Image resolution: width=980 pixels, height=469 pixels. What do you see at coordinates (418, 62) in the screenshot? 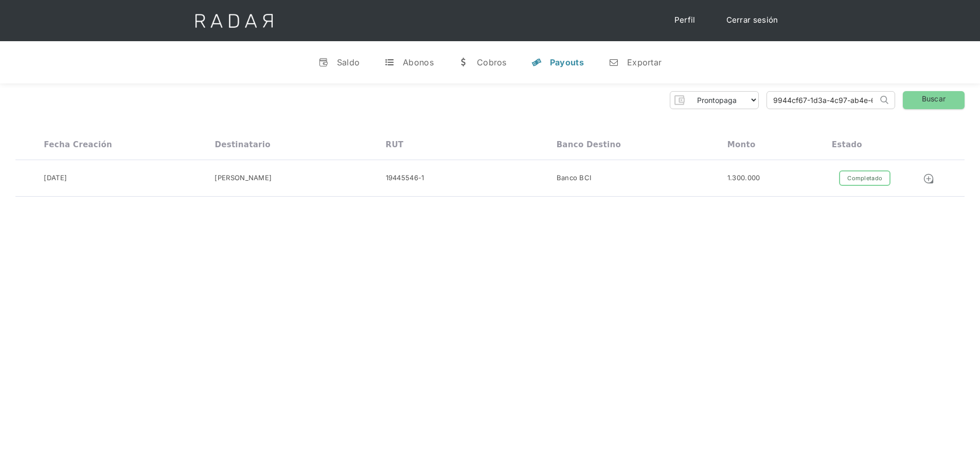
I see `div: Abonos` at bounding box center [418, 62].